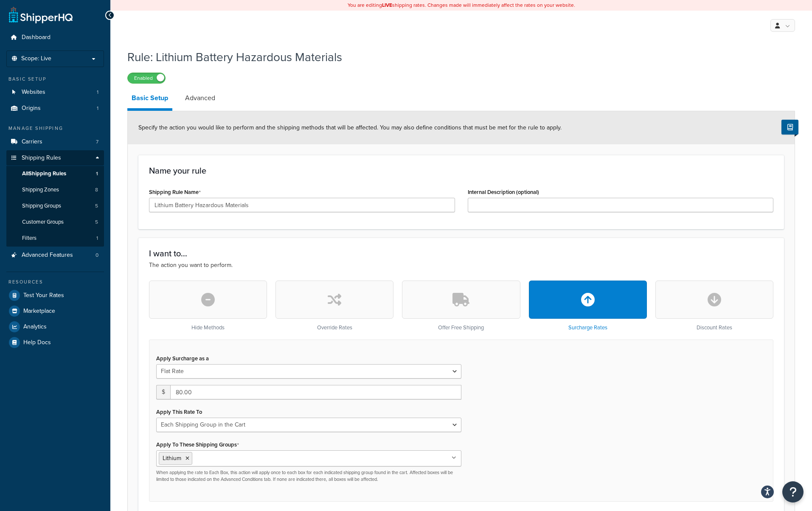  What do you see at coordinates (55, 206) in the screenshot?
I see `a: Shipping Groups5` at bounding box center [55, 206].